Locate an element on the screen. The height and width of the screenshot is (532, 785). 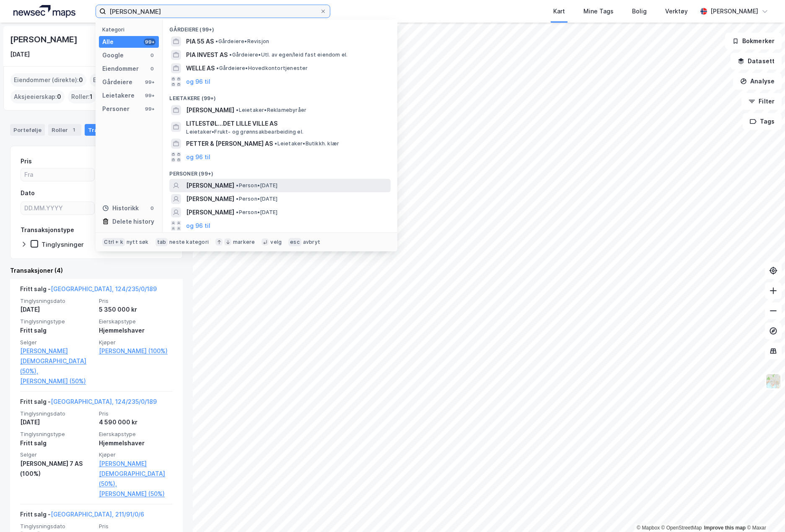
div: Eiendommer is located at coordinates (120, 69).